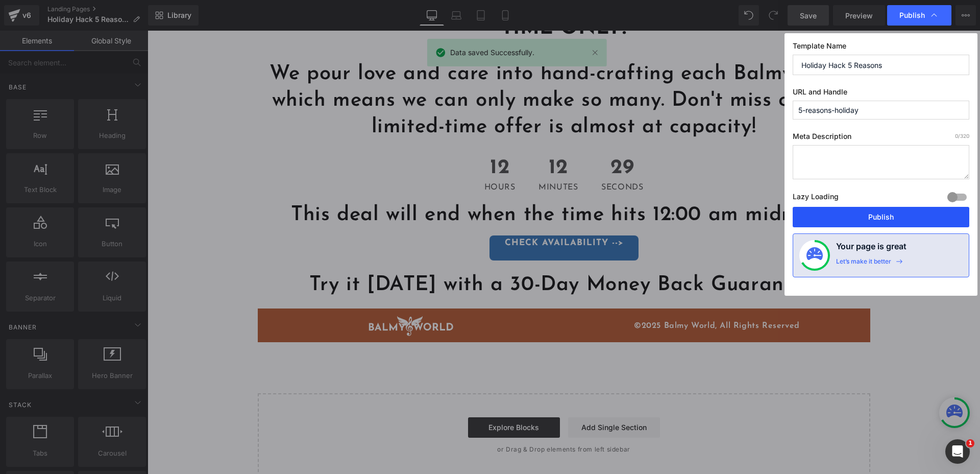  Describe the element at coordinates (872, 248) in the screenshot. I see `h4: Your page is great` at that location.